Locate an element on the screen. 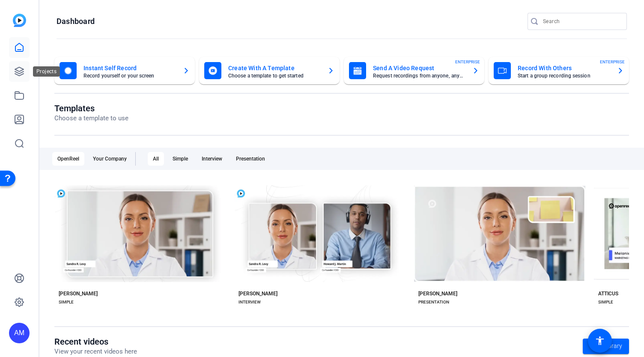 This screenshot has width=644, height=357. div: AM is located at coordinates (20, 333).